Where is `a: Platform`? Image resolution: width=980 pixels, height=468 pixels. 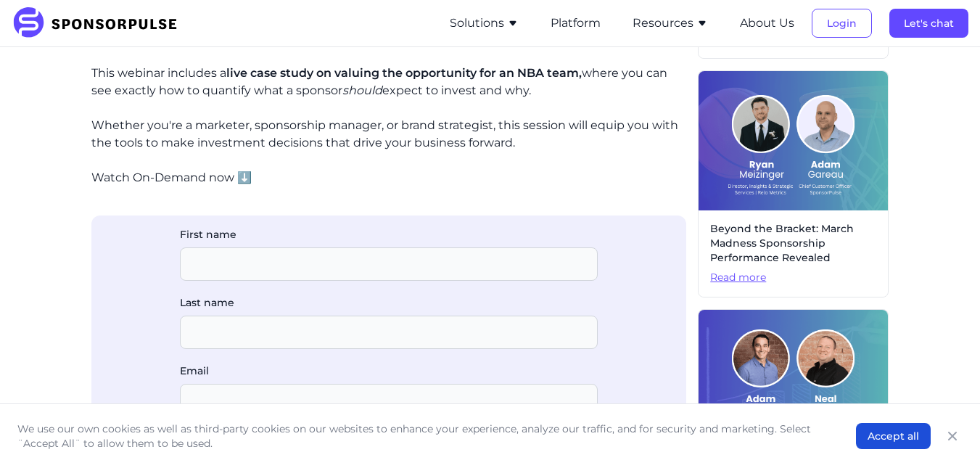 a: Platform is located at coordinates (575, 23).